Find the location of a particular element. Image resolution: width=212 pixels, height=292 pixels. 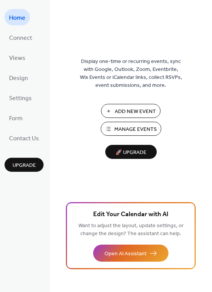

span: Display one-time or recurring events, sync with Google, Outlook, Zoom, Eventbrite, Wix Events or ... is located at coordinates (131, 74).